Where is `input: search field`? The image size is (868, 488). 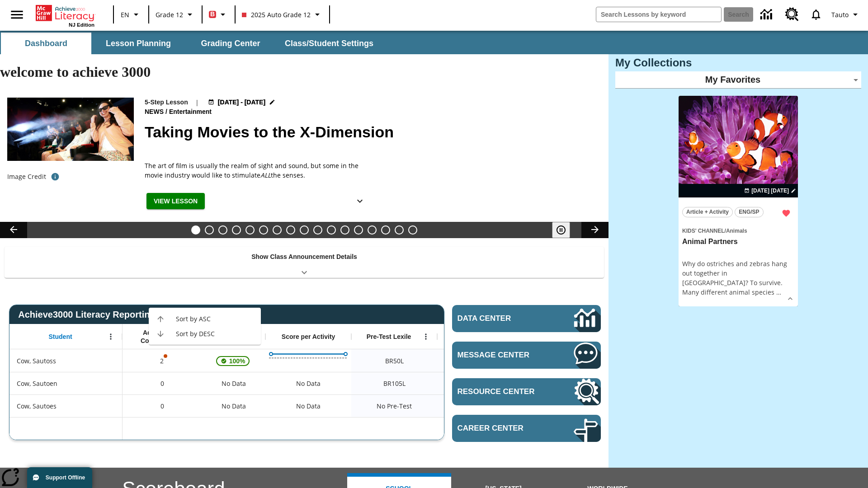
input: search field is located at coordinates (659, 14).